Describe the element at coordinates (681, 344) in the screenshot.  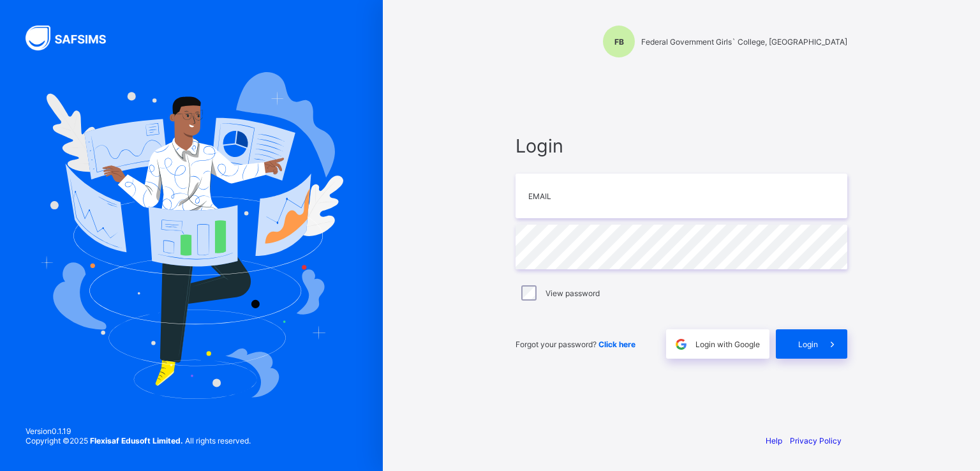
I see `img: google.396cfc9801f0270233282035f929180a.svg` at that location.